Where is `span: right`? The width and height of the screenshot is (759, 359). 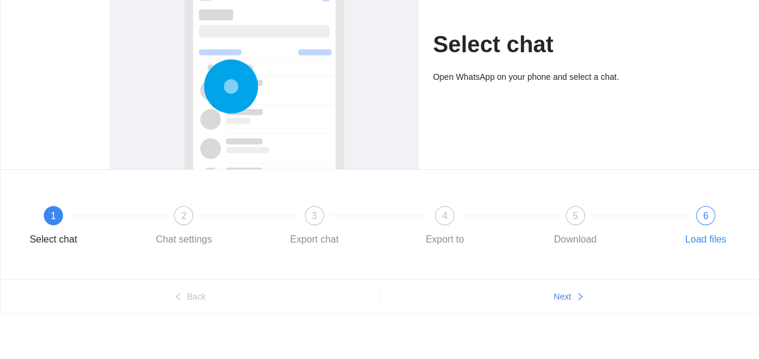 span: right is located at coordinates (581, 297).